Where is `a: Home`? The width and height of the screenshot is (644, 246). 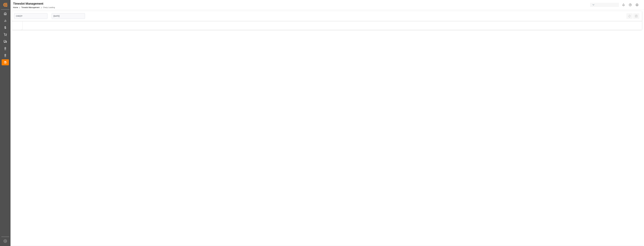
a: Home is located at coordinates (16, 7).